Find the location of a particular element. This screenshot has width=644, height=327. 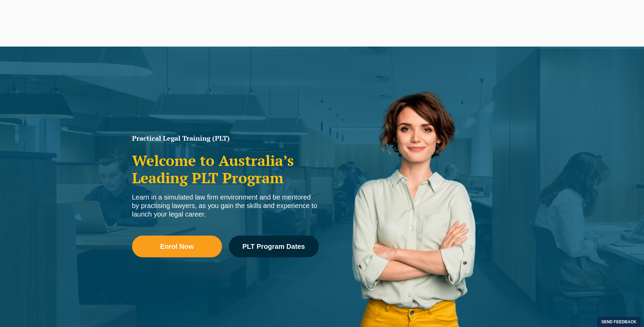

a: Enrol Now is located at coordinates (177, 246).